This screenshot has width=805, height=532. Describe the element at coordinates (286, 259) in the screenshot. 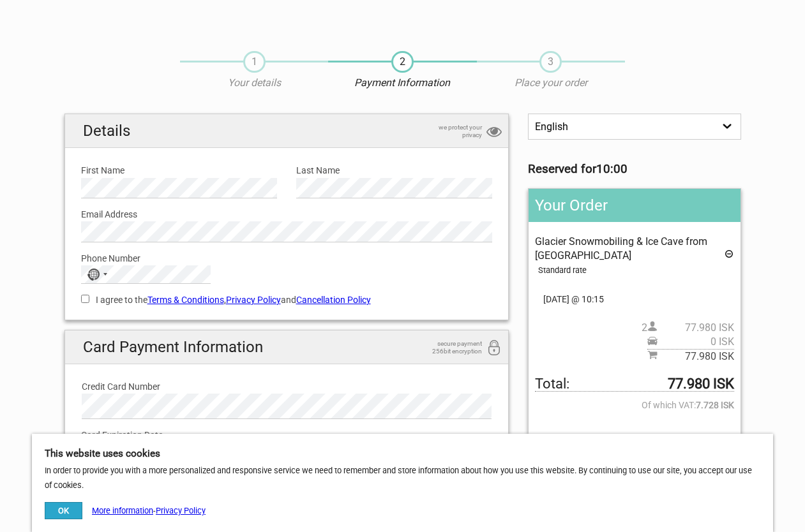

I see `label: Phone Number` at that location.